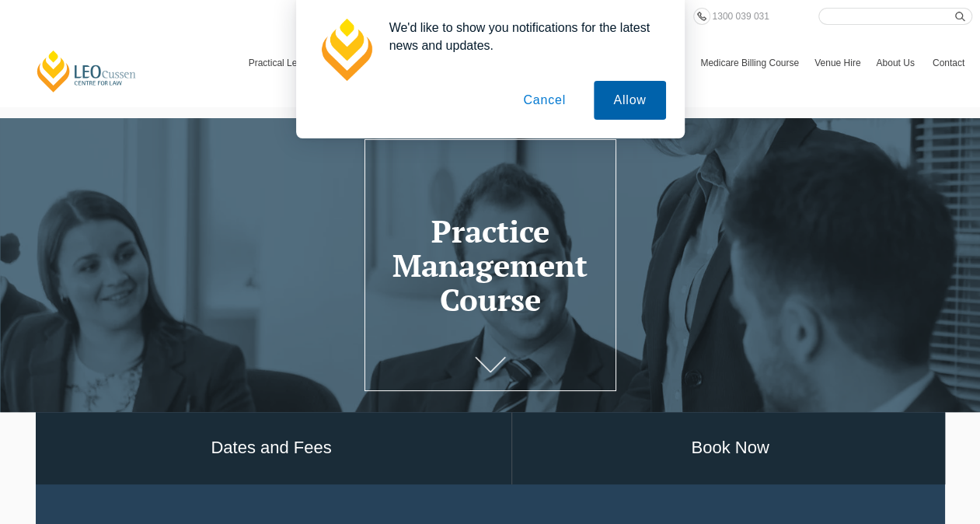  I want to click on button: Allow, so click(629, 100).